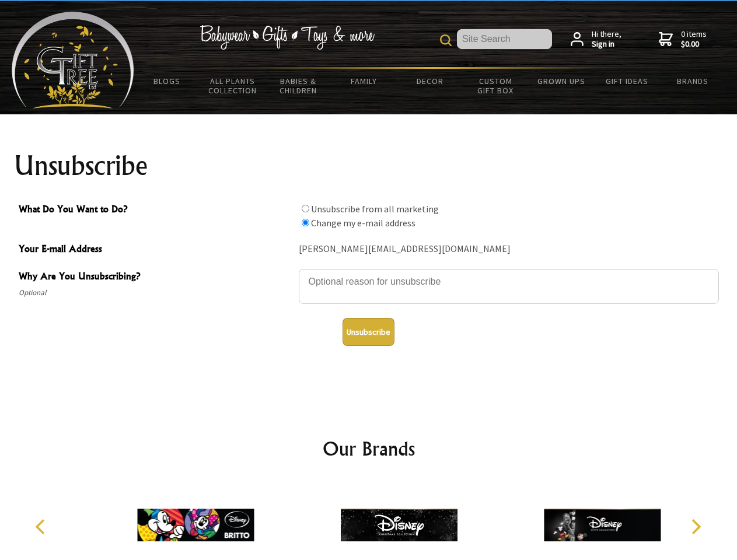 The height and width of the screenshot is (560, 737). Describe the element at coordinates (298, 86) in the screenshot. I see `a: Babies & Children` at that location.